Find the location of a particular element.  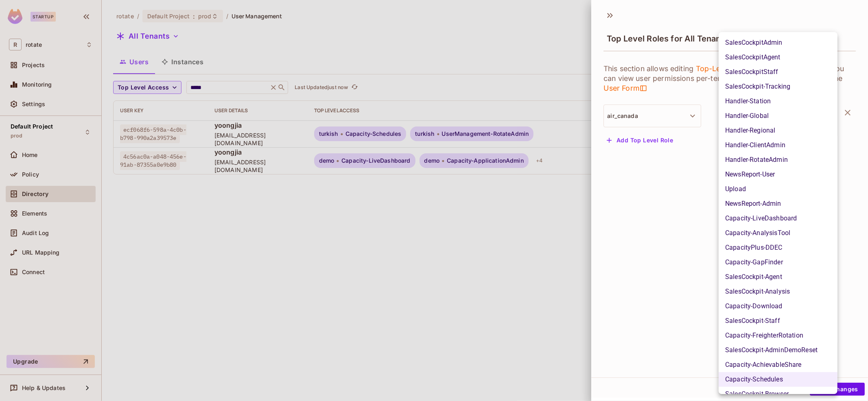

li: Capacity-AchievableShare is located at coordinates (778, 365).